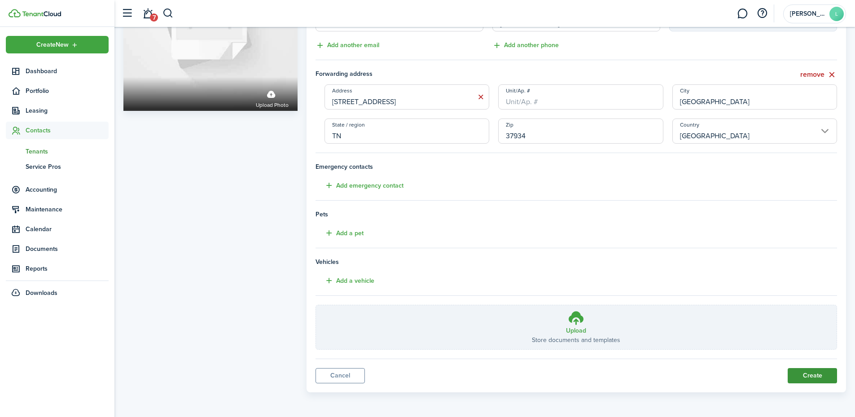 This screenshot has width=855, height=417. I want to click on input: Start typing the address and then select from the dropdown, so click(407, 97).